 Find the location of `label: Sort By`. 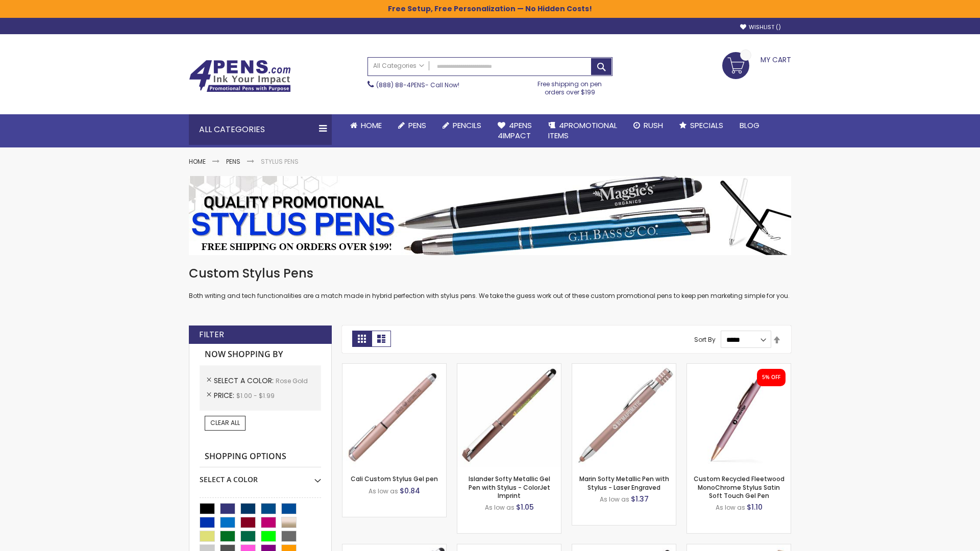

label: Sort By is located at coordinates (705, 339).